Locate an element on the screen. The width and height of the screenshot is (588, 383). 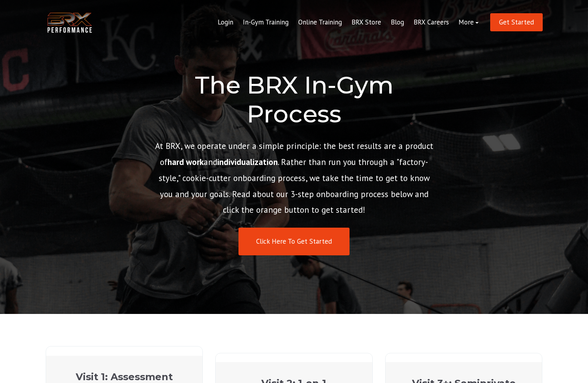
strong: individualization is located at coordinates (248, 161).